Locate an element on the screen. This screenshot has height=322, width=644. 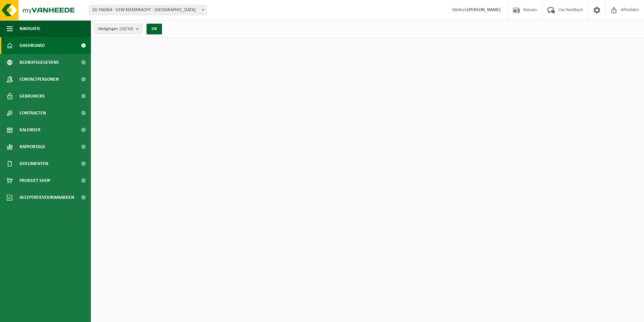
span: Documenten is located at coordinates (34, 163).